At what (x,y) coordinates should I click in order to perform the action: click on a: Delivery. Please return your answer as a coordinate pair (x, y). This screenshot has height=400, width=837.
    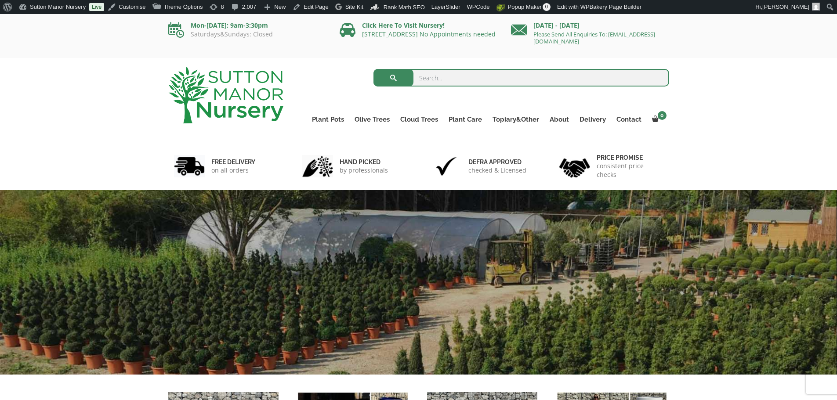
    Looking at the image, I should click on (593, 120).